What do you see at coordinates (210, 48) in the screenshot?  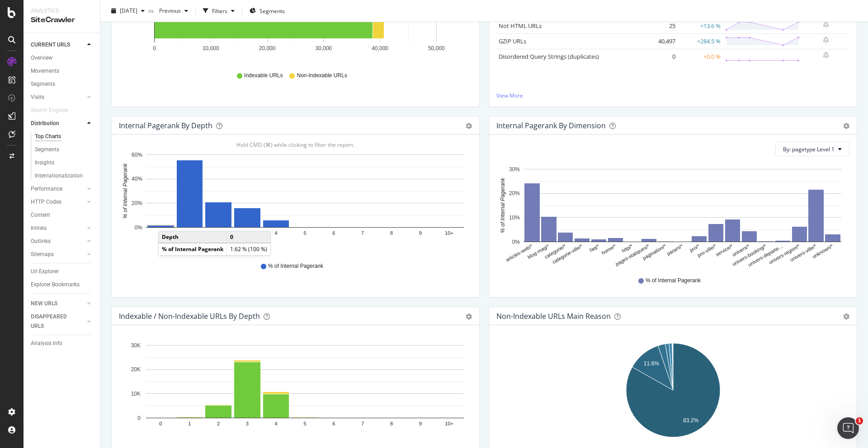 I see `text: 10,000` at bounding box center [210, 48].